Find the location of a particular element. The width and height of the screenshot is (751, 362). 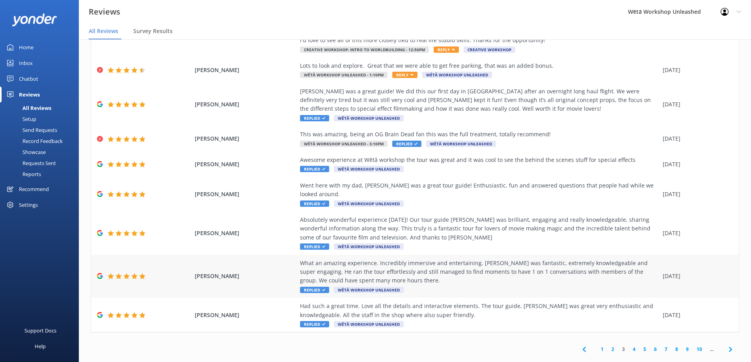

div: Reviews is located at coordinates (29, 95).